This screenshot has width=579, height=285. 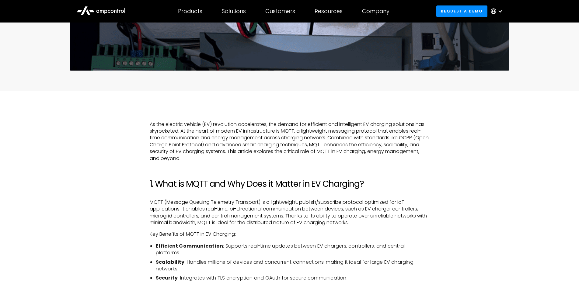 I want to click on strong: Scalability, so click(x=170, y=262).